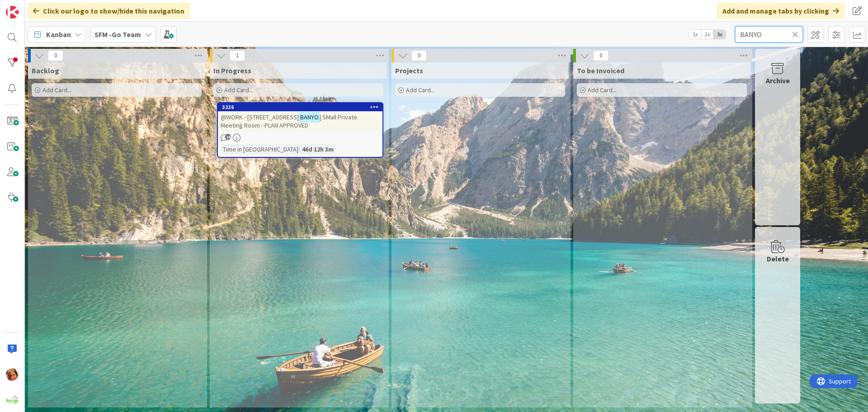  What do you see at coordinates (318, 149) in the screenshot?
I see `div: 46d 12h 3m` at bounding box center [318, 149].